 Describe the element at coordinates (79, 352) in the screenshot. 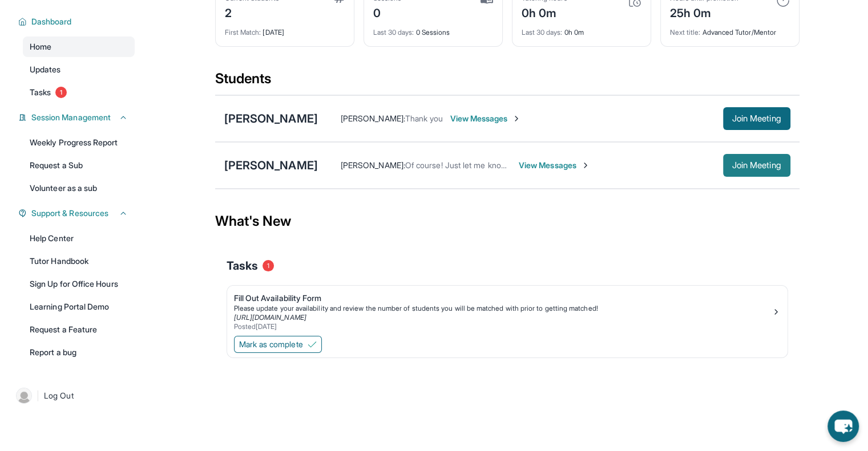

I see `a: Report a bug` at that location.